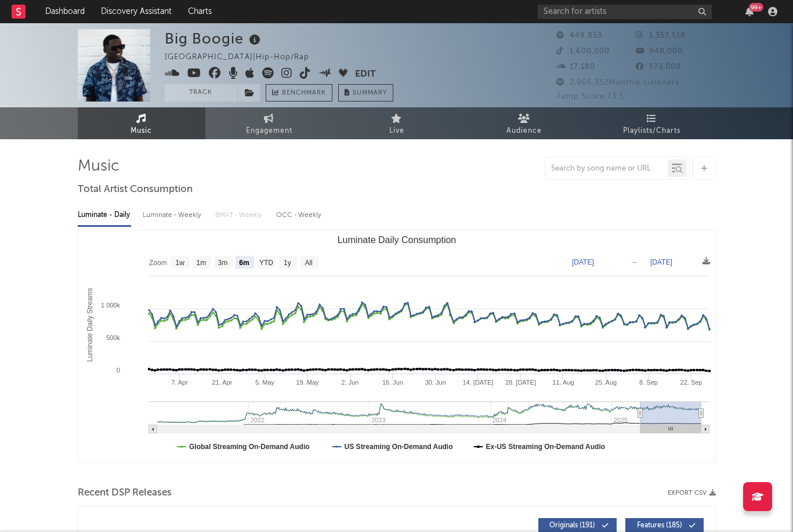 Image resolution: width=793 pixels, height=532 pixels. I want to click on input: Search by song name or URL, so click(606, 169).